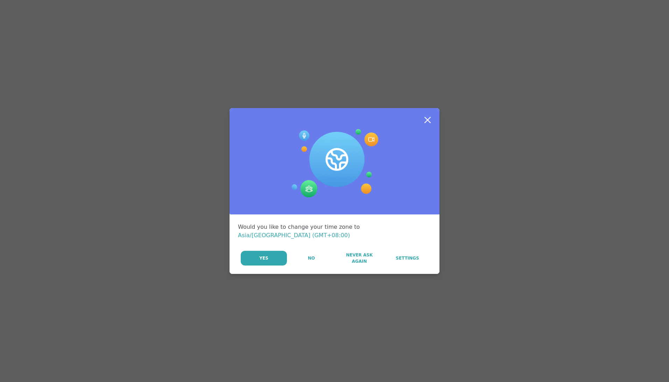 Image resolution: width=669 pixels, height=382 pixels. What do you see at coordinates (311, 258) in the screenshot?
I see `span: No` at bounding box center [311, 258].